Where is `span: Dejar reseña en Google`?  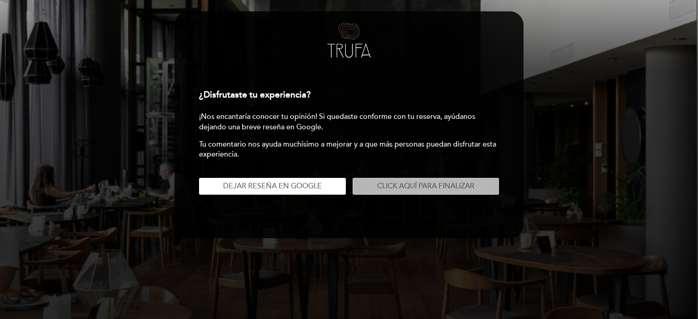
span: Dejar reseña en Google is located at coordinates (272, 186).